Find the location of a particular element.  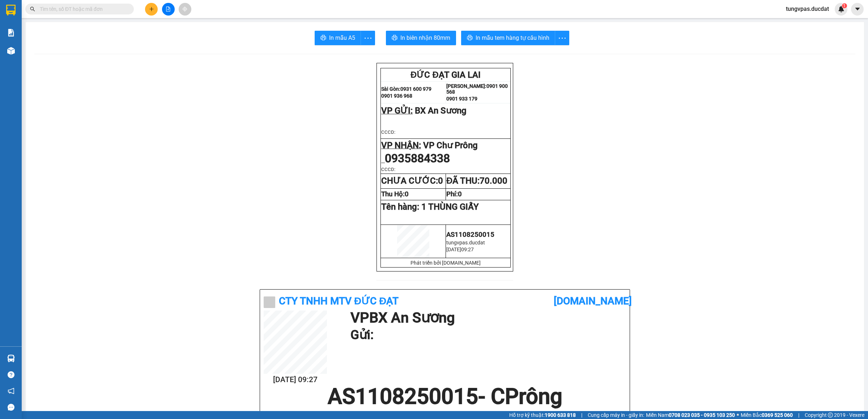

h1: AS1108250015 - CPrông is located at coordinates (445, 397).